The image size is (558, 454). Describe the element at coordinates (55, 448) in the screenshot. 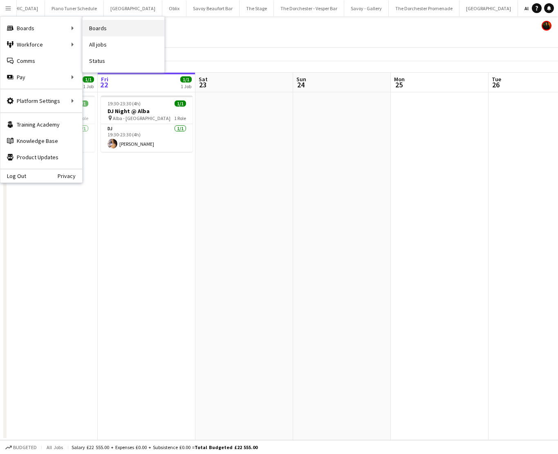

I see `span: All jobs` at that location.